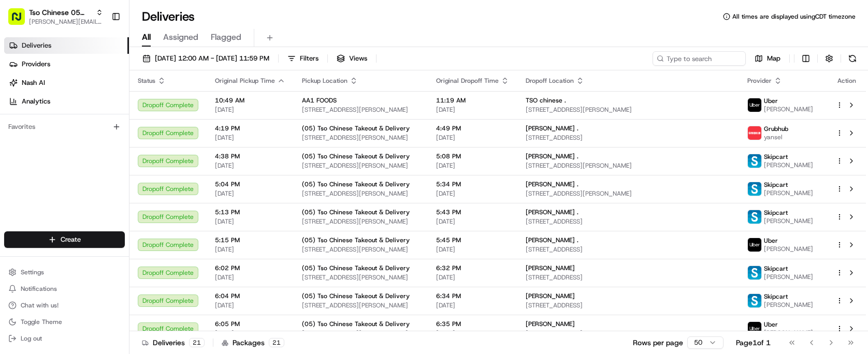  What do you see at coordinates (472, 184) in the screenshot?
I see `span: 5:34 PM` at bounding box center [472, 184].